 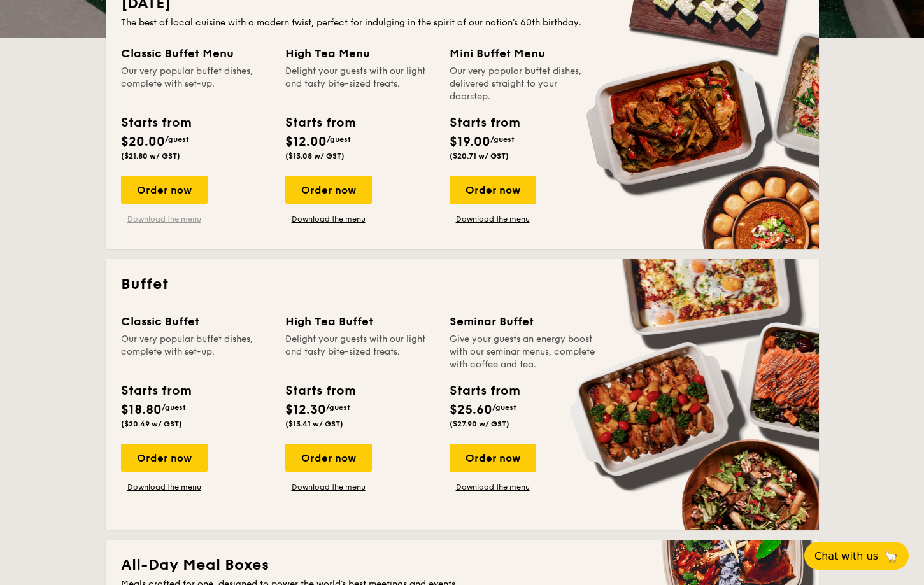 I want to click on span: $20.00, so click(x=143, y=142).